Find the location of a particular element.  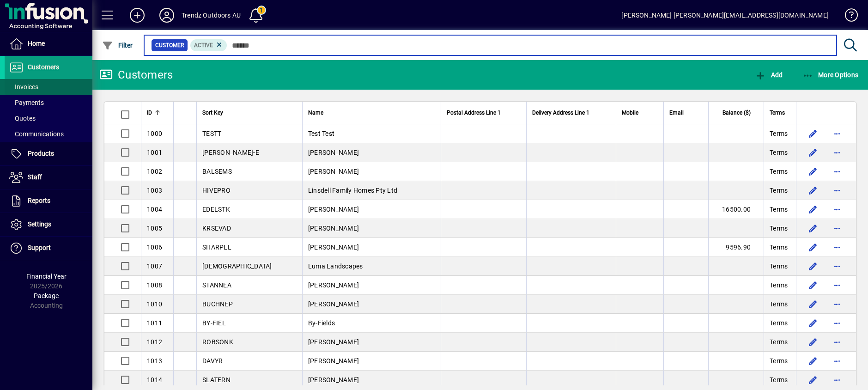

span: 1012 is located at coordinates (154, 342).